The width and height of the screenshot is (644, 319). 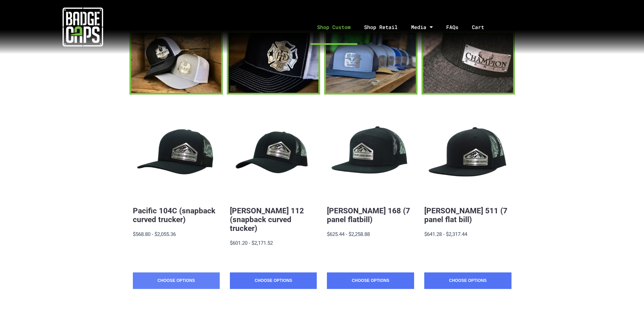 I want to click on a: FFD BadgeCaps Fire Department Custom unique apparel, so click(x=274, y=62).